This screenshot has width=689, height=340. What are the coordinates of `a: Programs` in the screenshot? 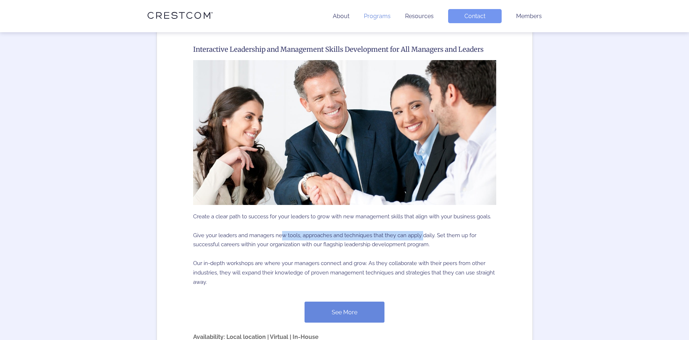 It's located at (377, 16).